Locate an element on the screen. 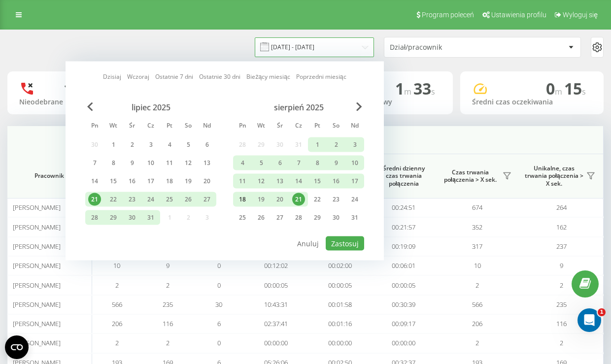  div: pon 25 sie 2025 is located at coordinates (243, 218).